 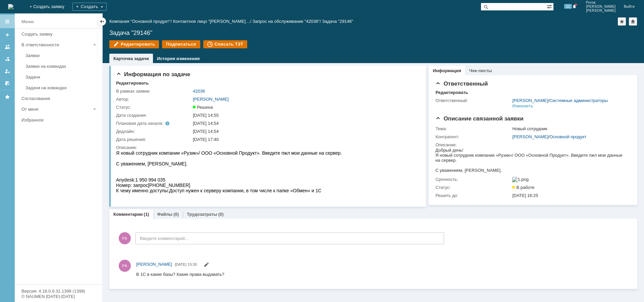 I want to click on div: Задачи, so click(x=62, y=77).